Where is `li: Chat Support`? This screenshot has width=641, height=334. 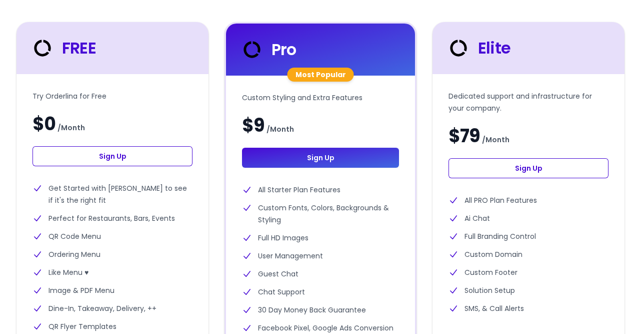
li: Chat Support is located at coordinates (321, 292).